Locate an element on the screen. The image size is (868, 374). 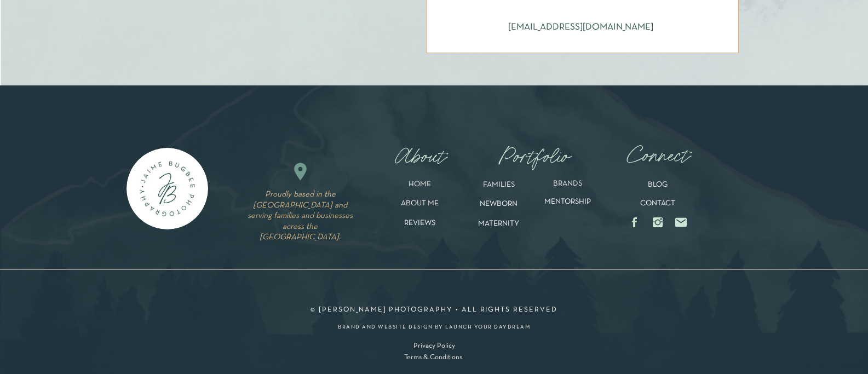
p: REVIEWS is located at coordinates (420, 225).